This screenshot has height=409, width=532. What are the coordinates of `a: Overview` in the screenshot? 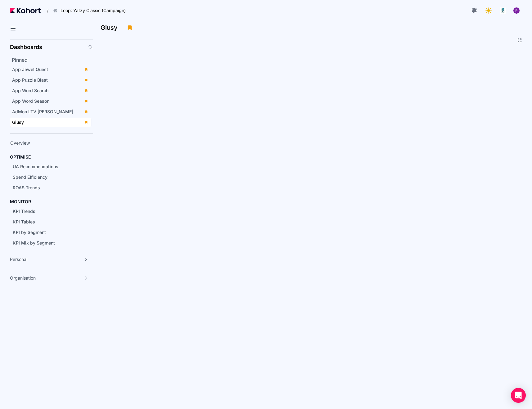 It's located at (46, 143).